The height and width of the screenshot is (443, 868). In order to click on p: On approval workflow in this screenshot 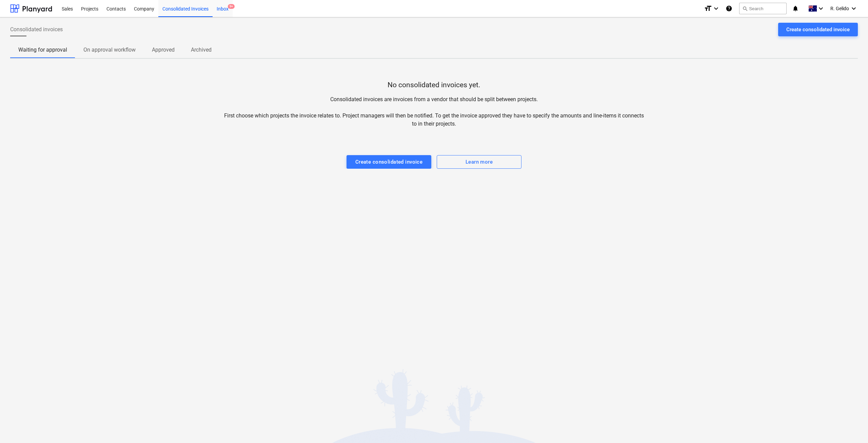, I will do `click(109, 50)`.